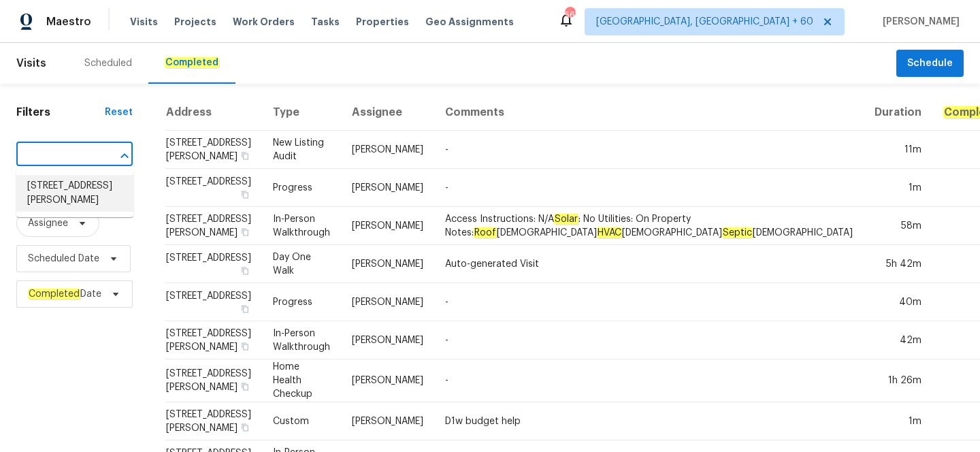 Image resolution: width=980 pixels, height=452 pixels. What do you see at coordinates (61, 113) in the screenshot?
I see `h1: Filters` at bounding box center [61, 113].